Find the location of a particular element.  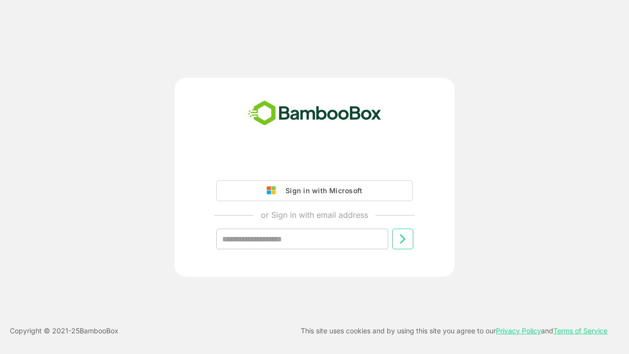

a: Terms of Service is located at coordinates (580, 330).